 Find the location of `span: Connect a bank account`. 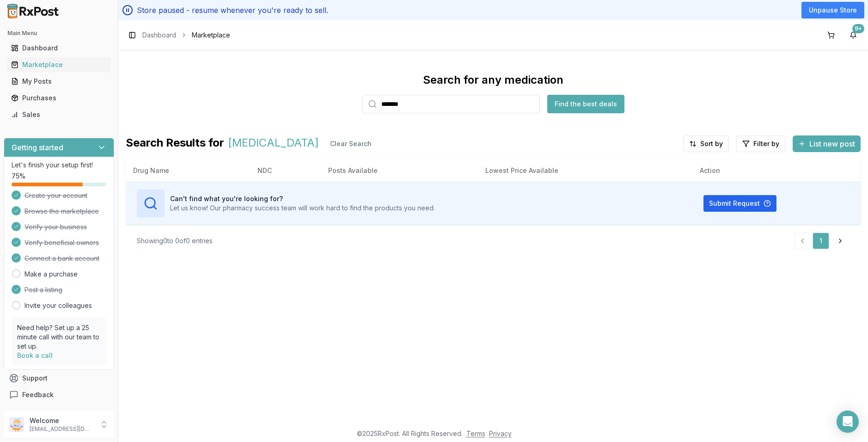

span: Connect a bank account is located at coordinates (62, 259).